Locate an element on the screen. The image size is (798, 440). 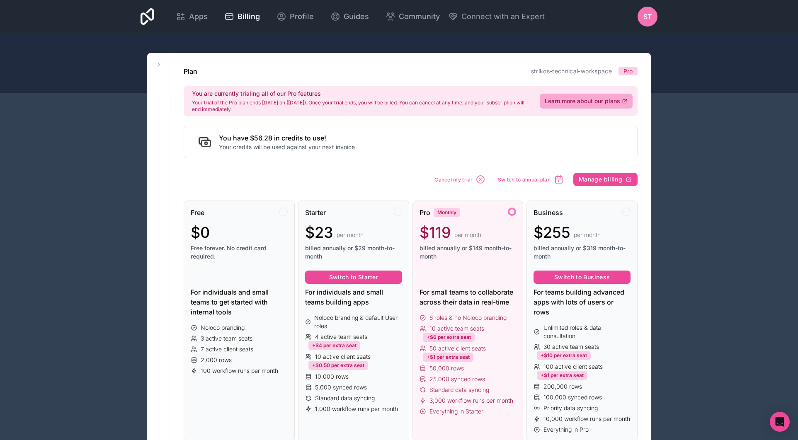
span: Noloco branding & default User roles is located at coordinates (358, 322).